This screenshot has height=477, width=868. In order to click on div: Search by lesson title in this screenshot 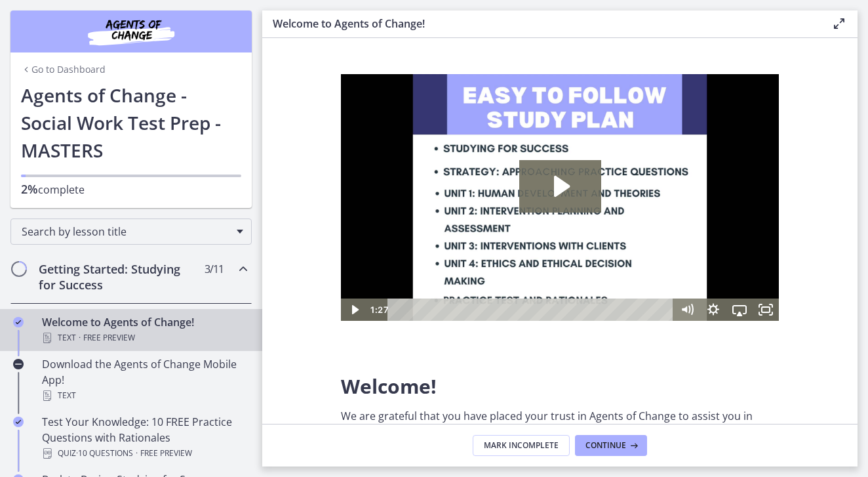, I will do `click(131, 231)`.